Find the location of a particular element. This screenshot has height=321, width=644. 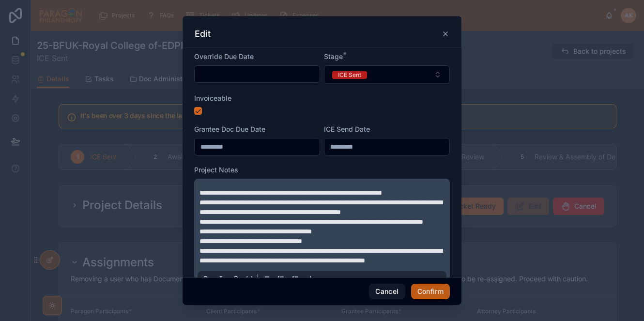

h3: Edit is located at coordinates (202, 34).